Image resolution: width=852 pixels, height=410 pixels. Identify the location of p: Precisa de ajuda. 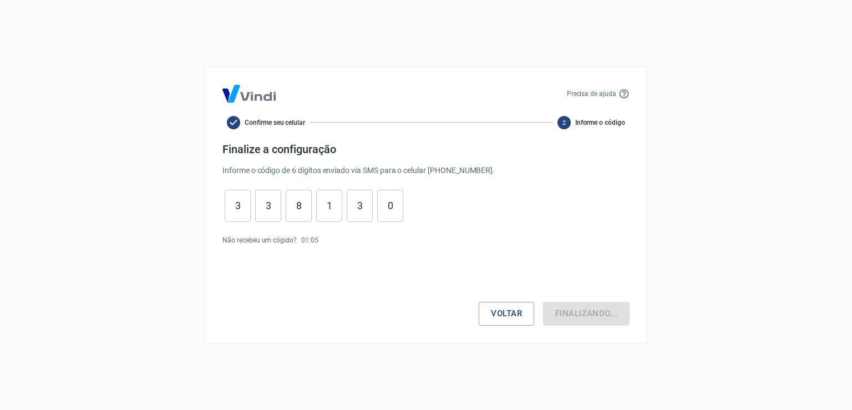
(591, 94).